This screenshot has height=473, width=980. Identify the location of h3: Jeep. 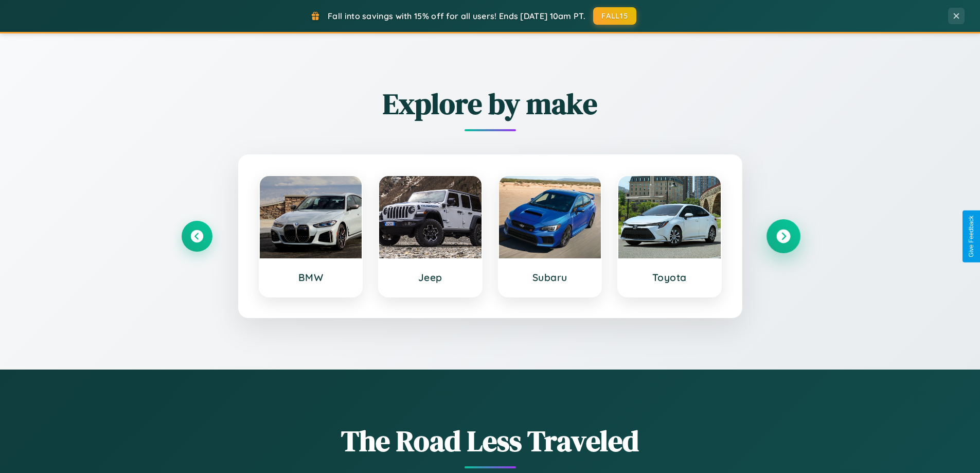
(430, 278).